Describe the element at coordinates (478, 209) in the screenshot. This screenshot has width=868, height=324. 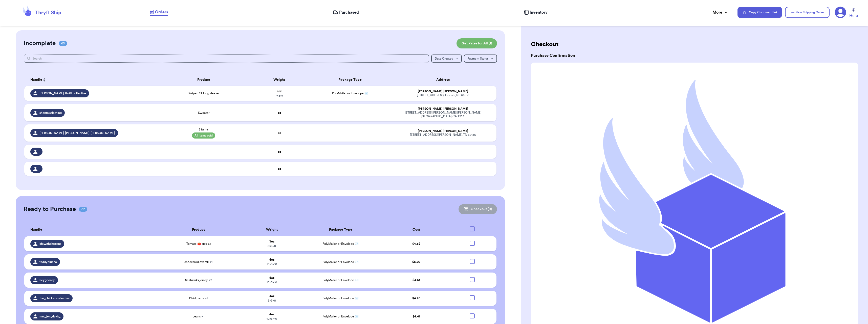
I see `button: Checkout (0)` at that location.